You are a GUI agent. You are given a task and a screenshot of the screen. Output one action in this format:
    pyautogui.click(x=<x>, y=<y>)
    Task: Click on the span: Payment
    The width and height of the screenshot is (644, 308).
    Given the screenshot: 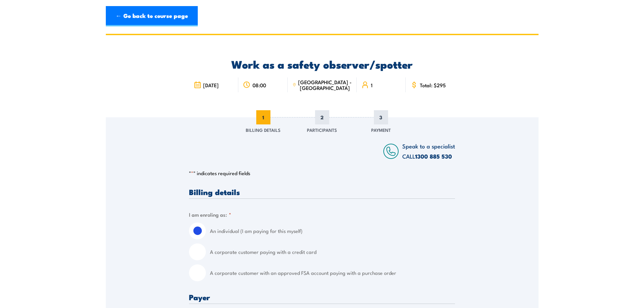 What is the action you would take?
    pyautogui.click(x=381, y=130)
    